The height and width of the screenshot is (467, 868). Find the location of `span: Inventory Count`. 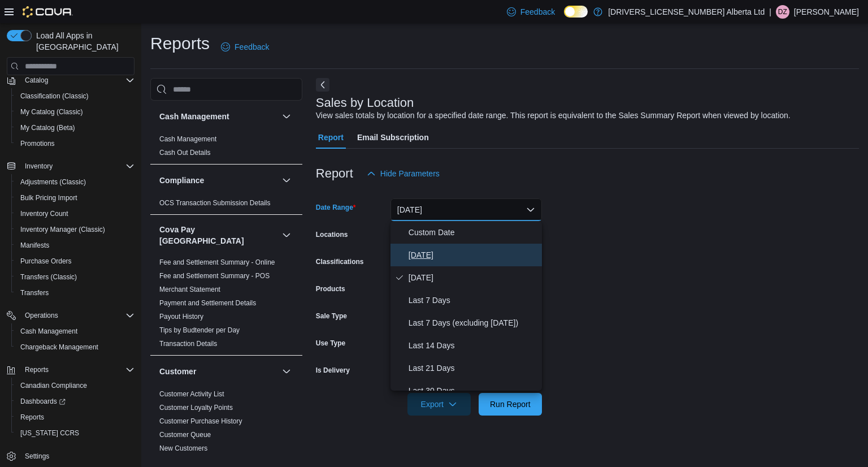

span: Inventory Count is located at coordinates (44, 214).